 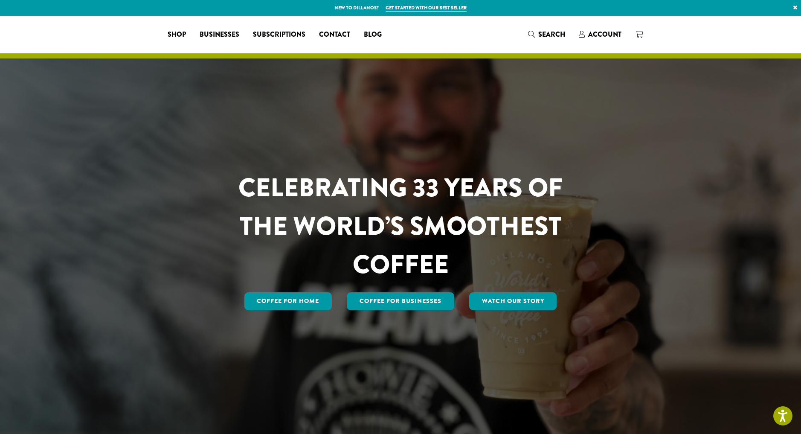 I want to click on span: Subscriptions, so click(x=279, y=35).